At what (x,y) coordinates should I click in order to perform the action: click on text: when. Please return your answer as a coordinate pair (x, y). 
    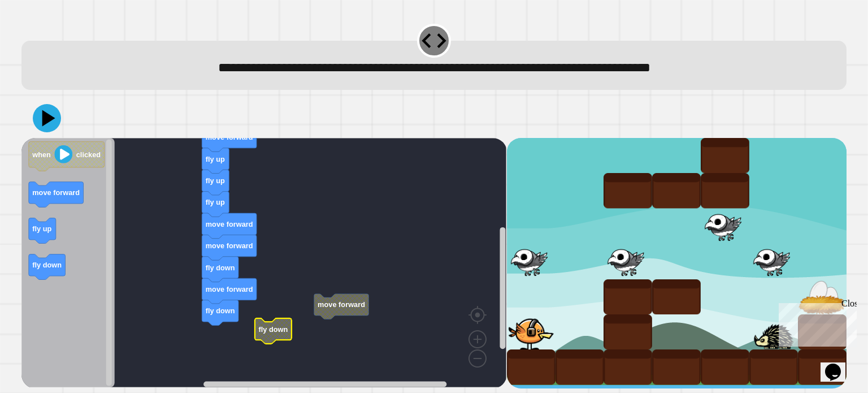
    Looking at the image, I should click on (42, 154).